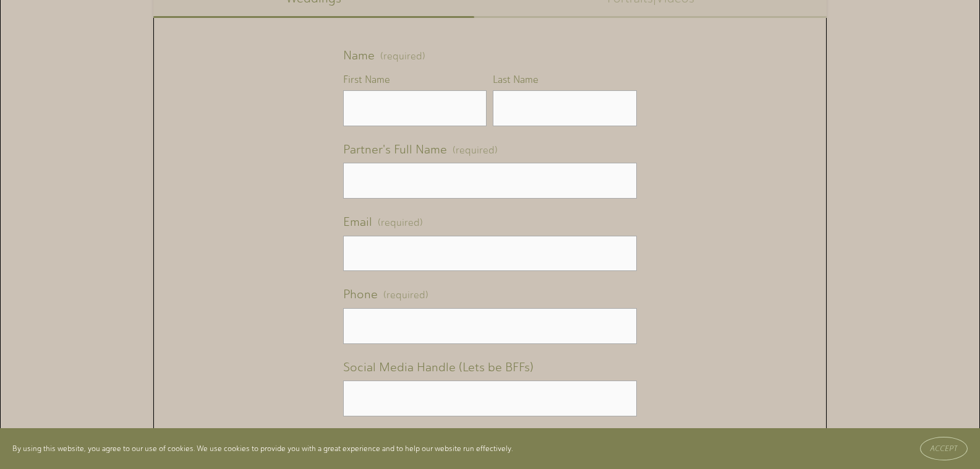 This screenshot has height=469, width=980. What do you see at coordinates (943, 449) in the screenshot?
I see `button: Accept` at bounding box center [943, 449].